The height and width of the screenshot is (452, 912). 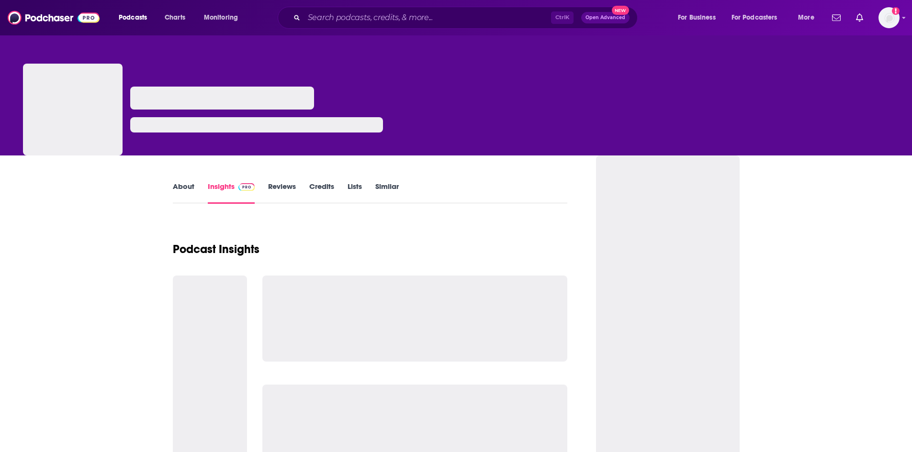 I want to click on a: InsightsPodchaser Pro, so click(x=231, y=193).